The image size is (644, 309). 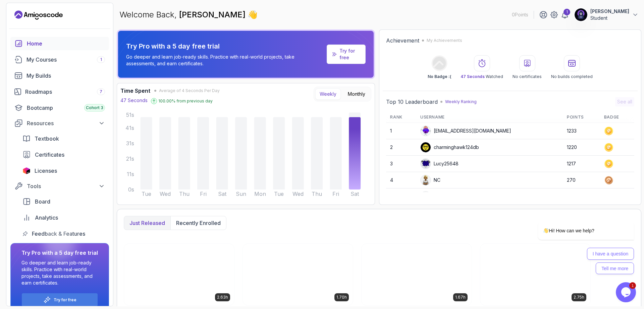 I want to click on p: Welcome Back,, so click(x=189, y=15).